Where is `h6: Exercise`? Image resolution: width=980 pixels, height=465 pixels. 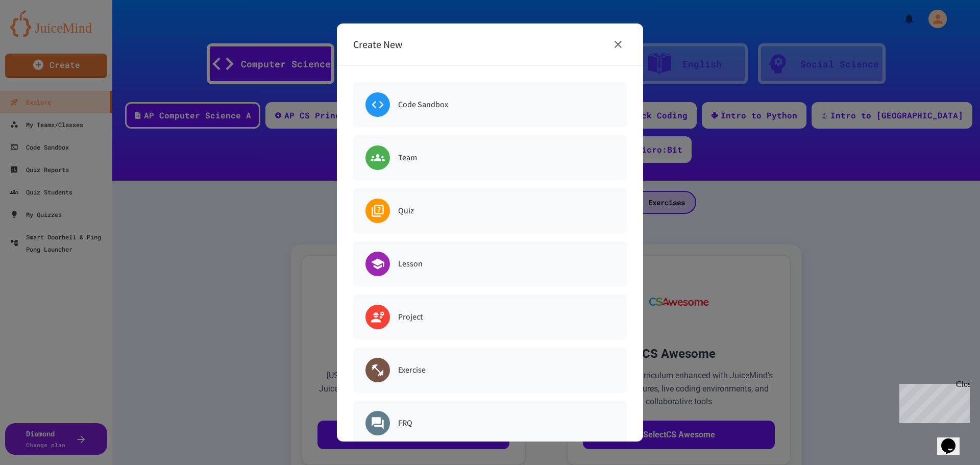 h6: Exercise is located at coordinates (412, 370).